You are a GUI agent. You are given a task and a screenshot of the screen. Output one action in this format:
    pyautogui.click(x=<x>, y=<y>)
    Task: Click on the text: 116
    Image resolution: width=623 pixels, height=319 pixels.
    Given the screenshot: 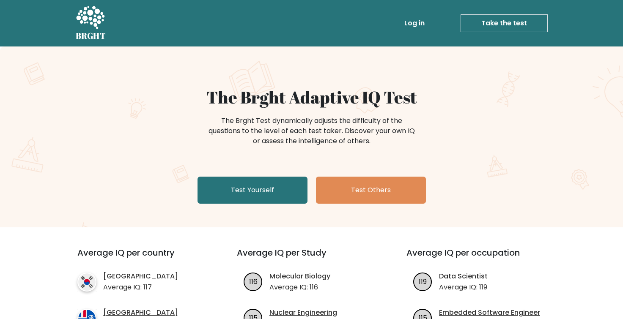 What is the action you would take?
    pyautogui.click(x=253, y=281)
    